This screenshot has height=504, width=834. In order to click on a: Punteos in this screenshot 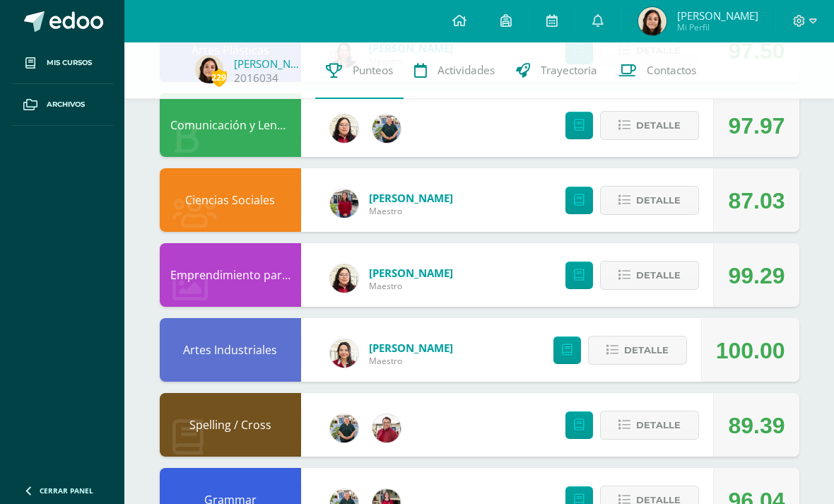, I will do `click(359, 71)`.